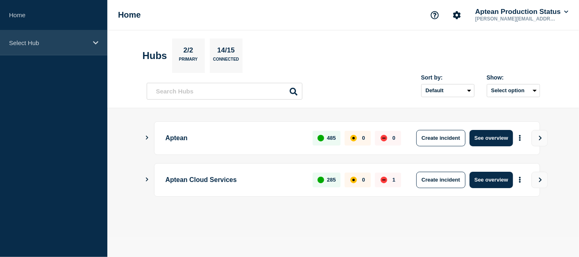 Image resolution: width=579 pixels, height=257 pixels. I want to click on p: 14/15, so click(226, 52).